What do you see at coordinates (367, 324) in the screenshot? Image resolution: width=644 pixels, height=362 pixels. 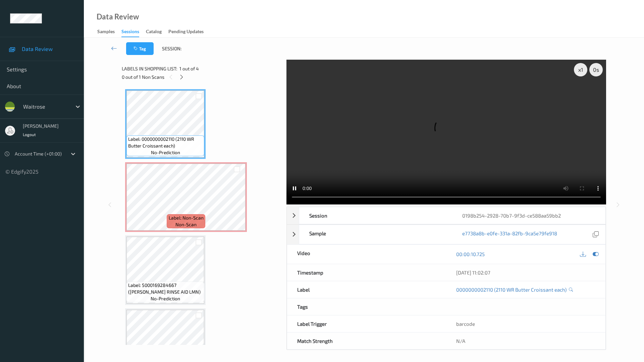 I see `div: Label Trigger` at bounding box center [367, 324].